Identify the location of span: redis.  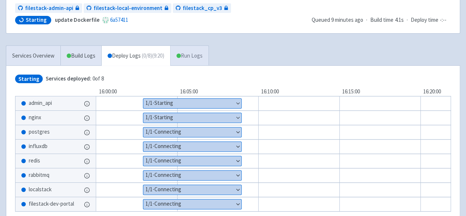
(34, 160).